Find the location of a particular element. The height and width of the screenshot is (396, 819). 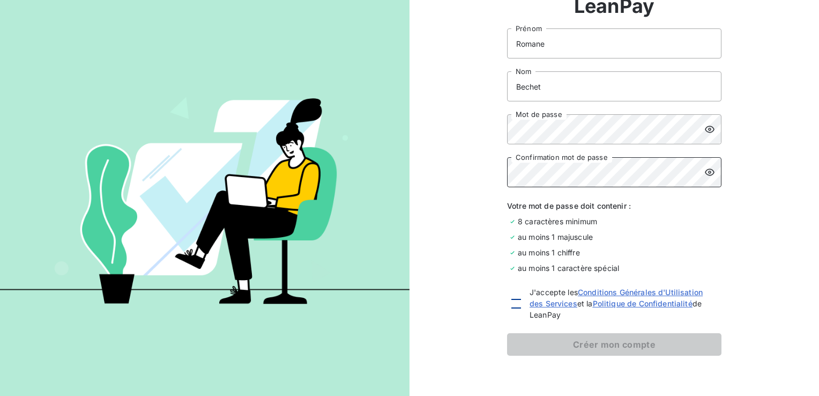

span: 8 caractères minimum is located at coordinates (557, 221).